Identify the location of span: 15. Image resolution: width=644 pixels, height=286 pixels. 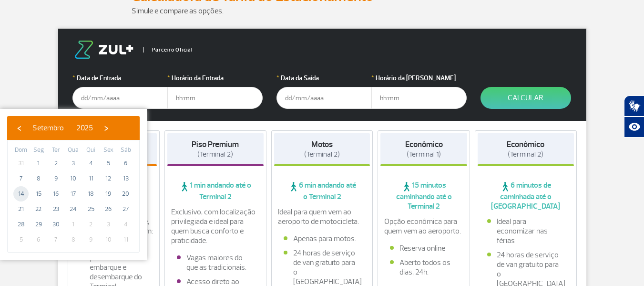
(39, 194).